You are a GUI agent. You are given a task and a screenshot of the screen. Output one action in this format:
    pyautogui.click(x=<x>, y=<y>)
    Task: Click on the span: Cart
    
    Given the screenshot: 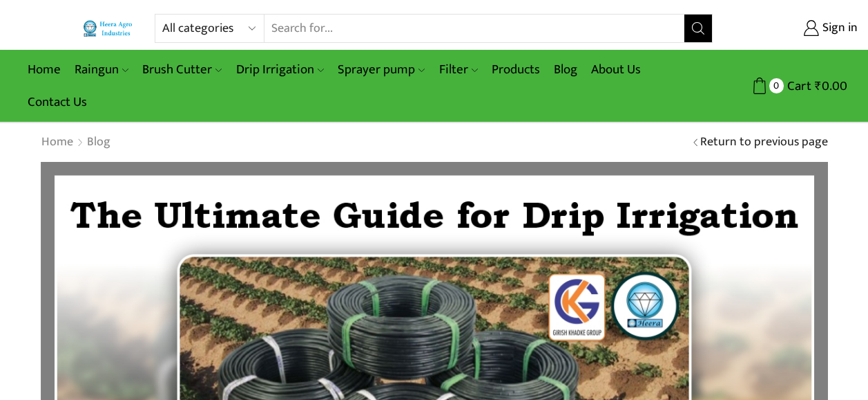 What is the action you would take?
    pyautogui.click(x=797, y=86)
    